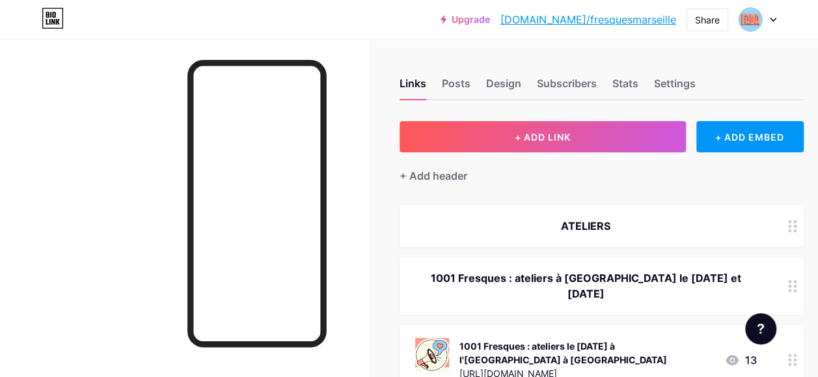 This screenshot has height=377, width=818. I want to click on img: 1001 Fresques : ateliers le samedi 4 octobre à l'Espace Bargemon à Marseille, so click(432, 355).